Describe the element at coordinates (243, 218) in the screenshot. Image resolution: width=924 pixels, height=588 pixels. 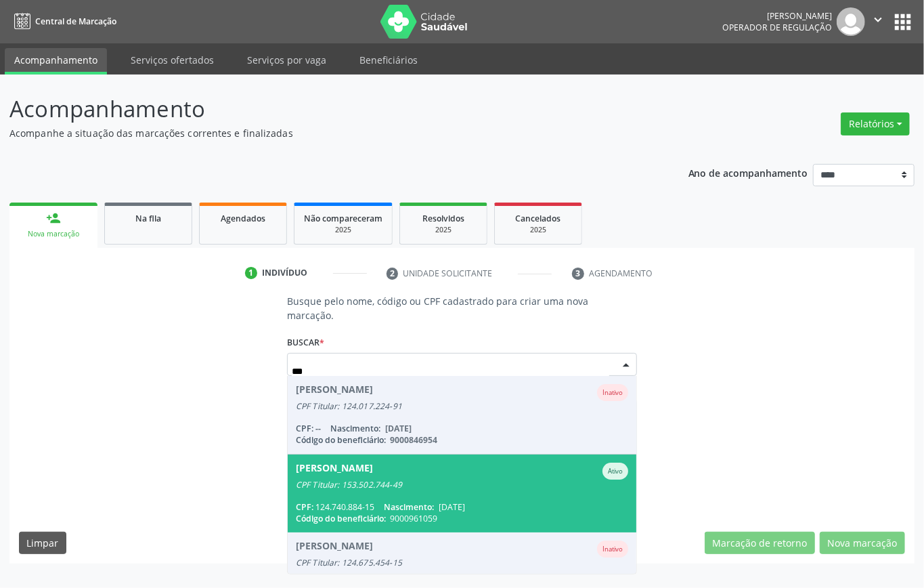
I see `span: Agendados` at that location.